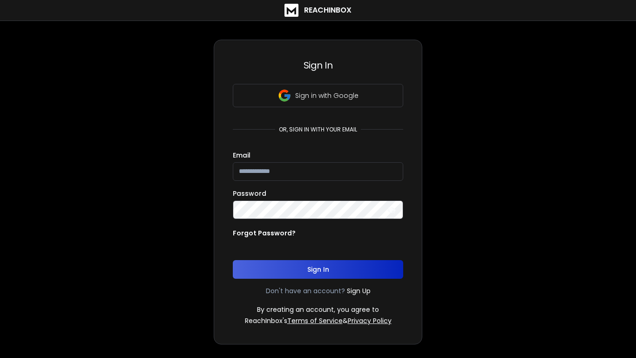 The image size is (636, 358). What do you see at coordinates (250, 193) in the screenshot?
I see `label: Password` at bounding box center [250, 193].